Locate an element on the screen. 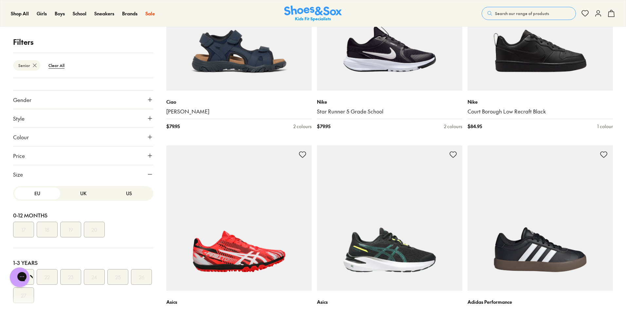 The width and height of the screenshot is (626, 309). button: Price is located at coordinates (83, 156).